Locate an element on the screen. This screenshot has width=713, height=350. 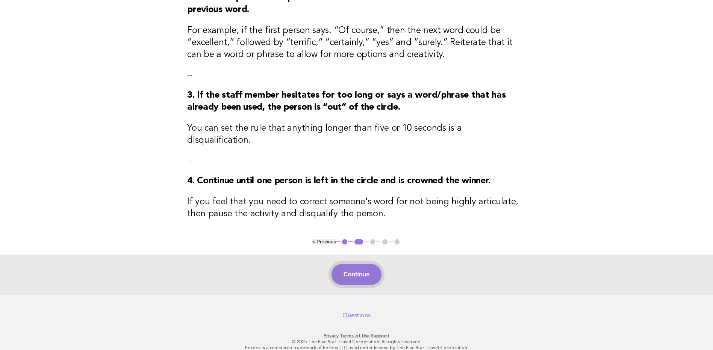
button: Continue is located at coordinates (356, 275).